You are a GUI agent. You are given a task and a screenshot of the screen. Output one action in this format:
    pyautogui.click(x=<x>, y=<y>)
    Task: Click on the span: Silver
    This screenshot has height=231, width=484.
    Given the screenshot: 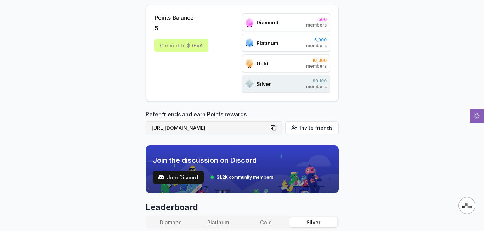 What is the action you would take?
    pyautogui.click(x=264, y=84)
    